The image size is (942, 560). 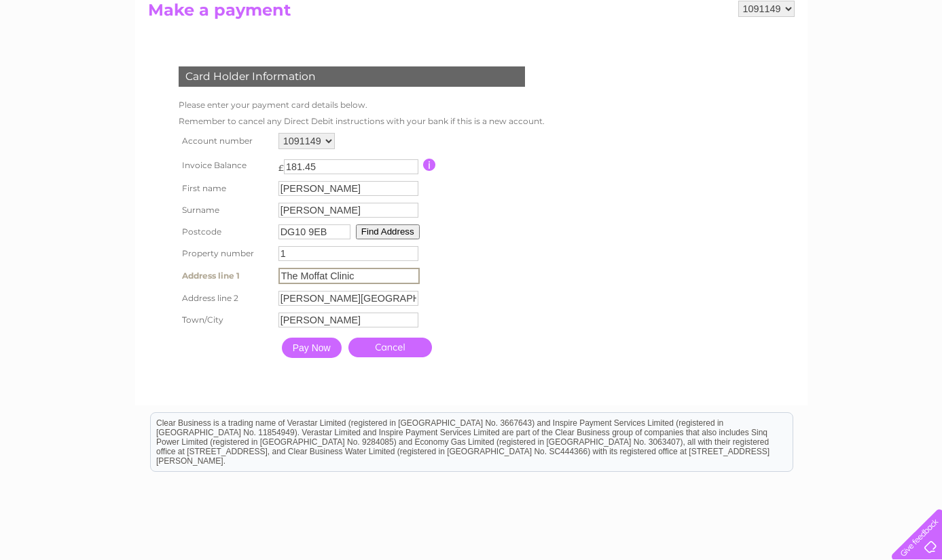 I want to click on a: Cancel, so click(x=390, y=347).